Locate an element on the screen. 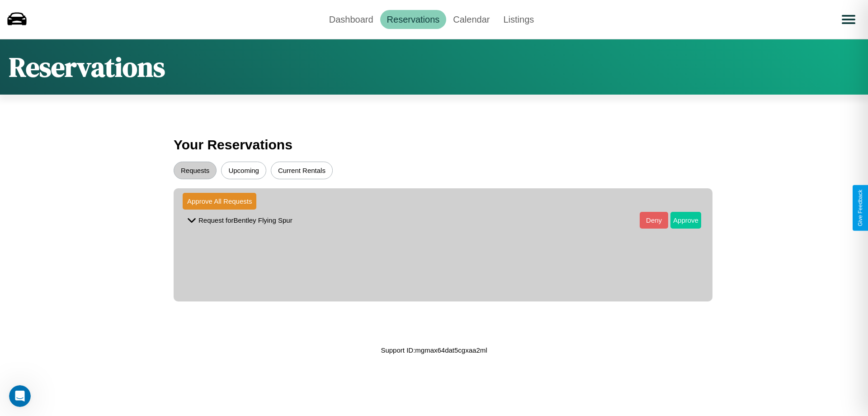 This screenshot has height=416, width=868. p: Support ID: mgmax64dat5cgxaa2ml is located at coordinates (434, 350).